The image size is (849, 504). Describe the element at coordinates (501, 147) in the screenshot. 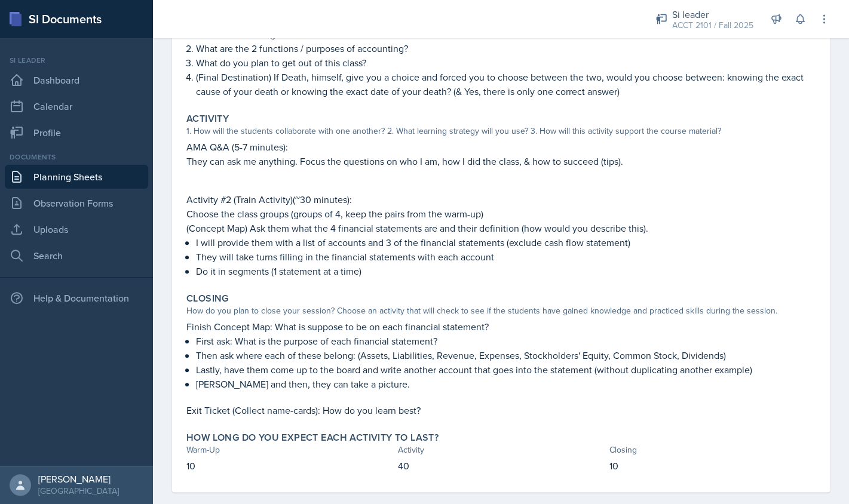

I see `p: AMA Q&A (5-7 minutes):` at that location.